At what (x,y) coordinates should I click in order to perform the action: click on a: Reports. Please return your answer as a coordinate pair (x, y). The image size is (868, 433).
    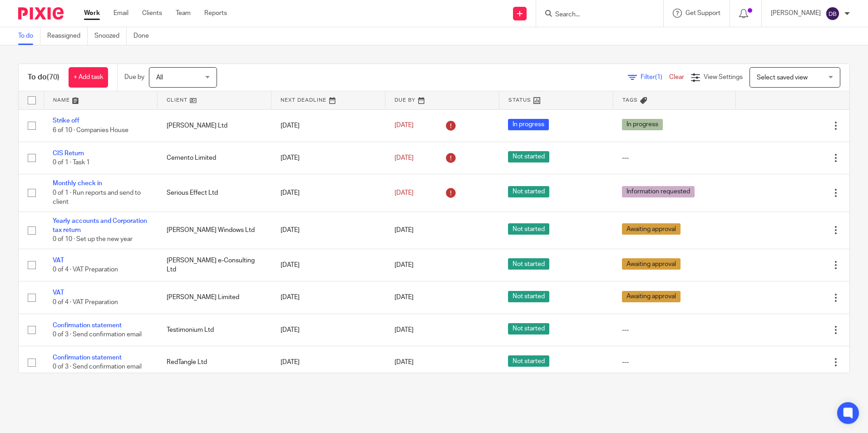
    Looking at the image, I should click on (216, 13).